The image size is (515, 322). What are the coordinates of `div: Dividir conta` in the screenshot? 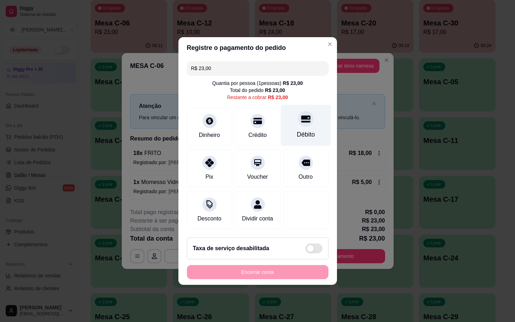 It's located at (257, 219).